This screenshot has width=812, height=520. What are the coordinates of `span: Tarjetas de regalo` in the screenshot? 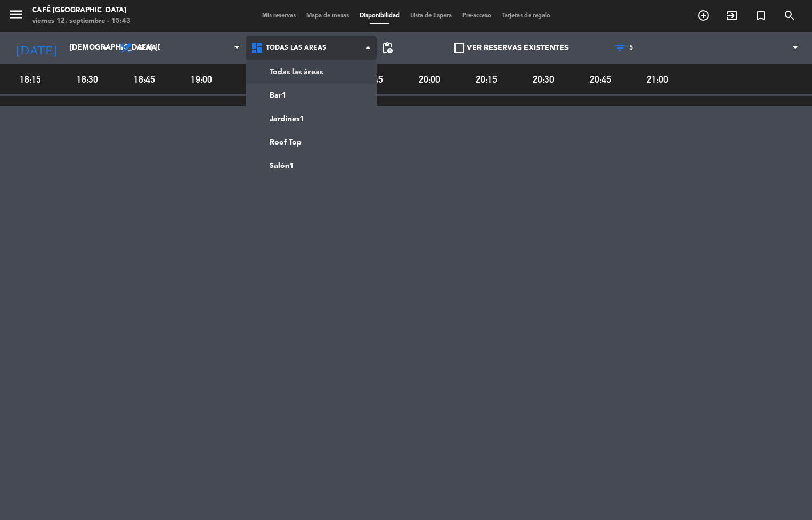 It's located at (526, 15).